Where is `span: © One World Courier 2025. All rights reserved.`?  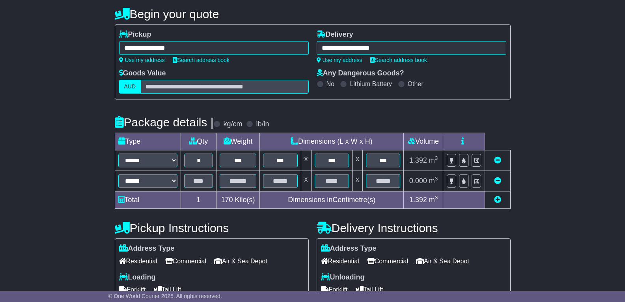 span: © One World Courier 2025. All rights reserved. is located at coordinates (165, 296).